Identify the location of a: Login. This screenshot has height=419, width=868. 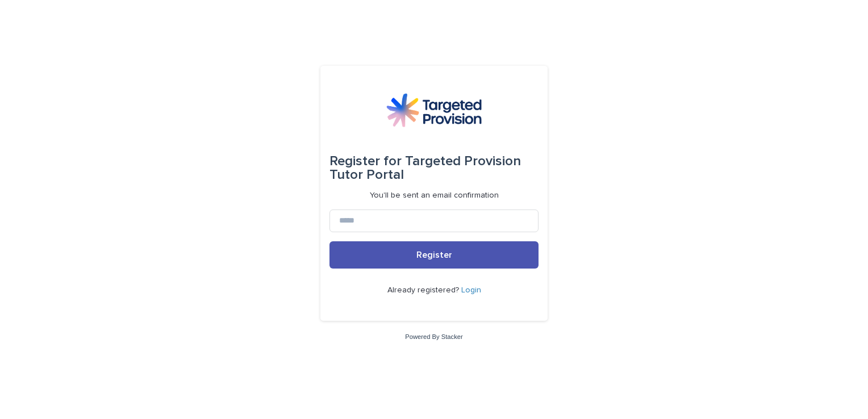
(471, 290).